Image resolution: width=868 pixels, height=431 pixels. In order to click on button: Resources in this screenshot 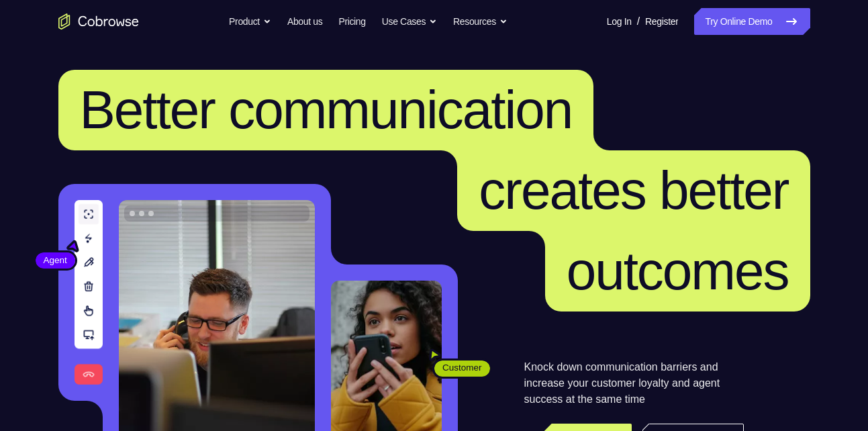, I will do `click(480, 21)`.